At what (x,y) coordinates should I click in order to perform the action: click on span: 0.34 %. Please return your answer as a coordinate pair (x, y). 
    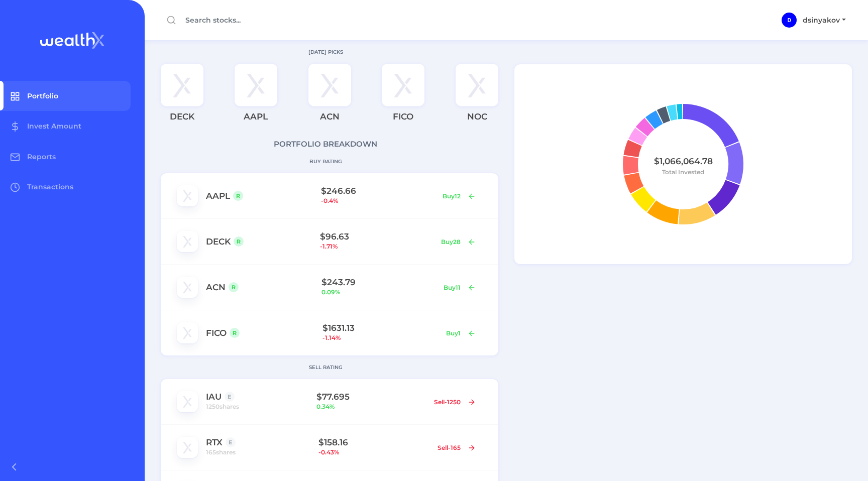
    Looking at the image, I should click on (371, 406).